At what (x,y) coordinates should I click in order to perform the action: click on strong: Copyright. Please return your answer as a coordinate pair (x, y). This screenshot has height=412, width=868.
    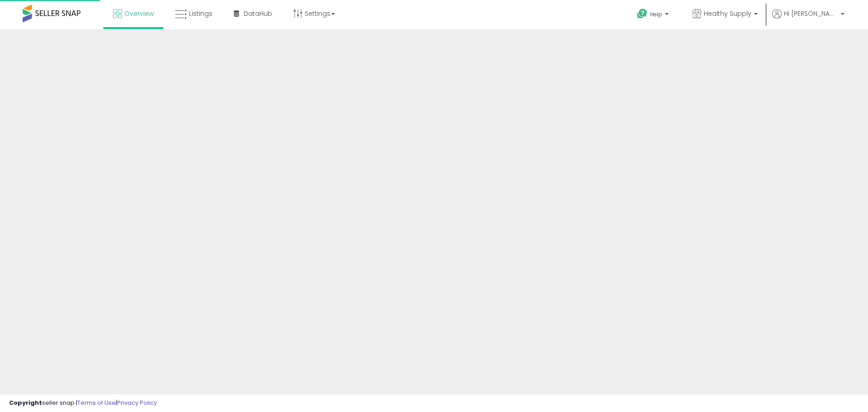
    Looking at the image, I should click on (25, 403).